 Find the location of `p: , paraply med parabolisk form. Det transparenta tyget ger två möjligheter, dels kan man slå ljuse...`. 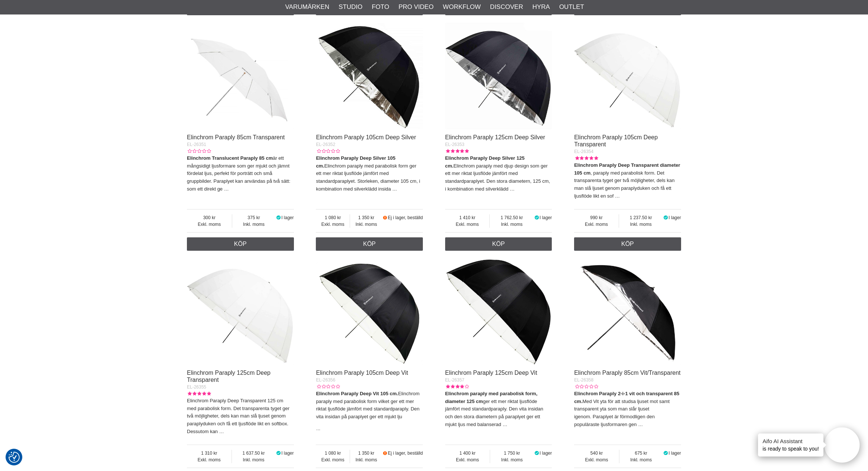

p: , paraply med parabolisk form. Det transparenta tyget ger två möjligheter, dels kan man slå ljuse... is located at coordinates (627, 181).